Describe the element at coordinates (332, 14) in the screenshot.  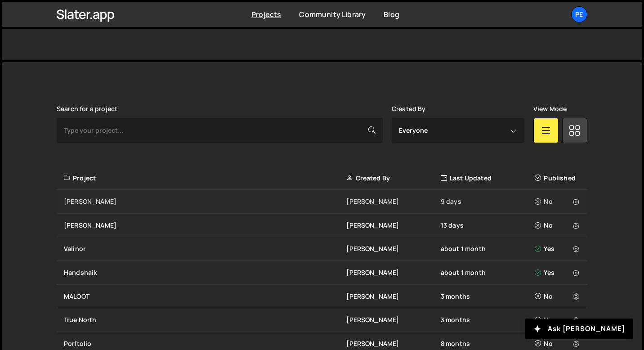
I see `a: Community Library` at that location.